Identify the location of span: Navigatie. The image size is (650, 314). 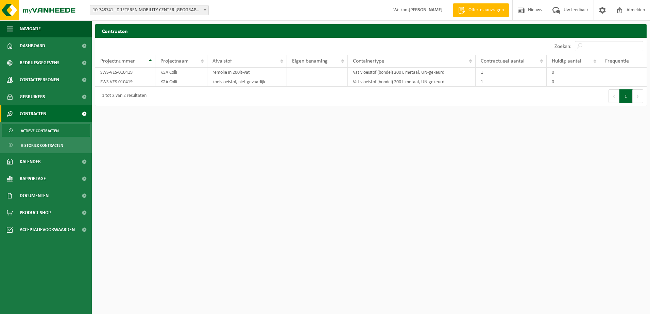
(30, 29).